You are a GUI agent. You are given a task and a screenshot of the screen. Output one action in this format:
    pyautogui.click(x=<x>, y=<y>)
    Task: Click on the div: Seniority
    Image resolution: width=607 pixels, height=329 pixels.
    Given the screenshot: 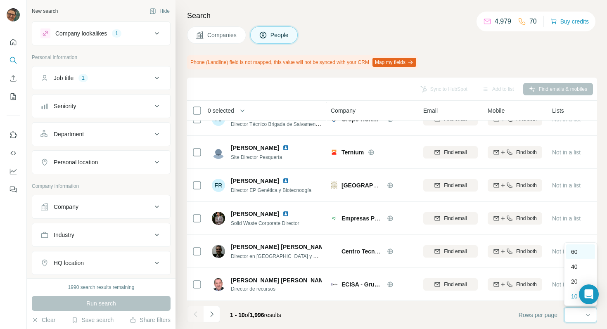 What is the action you would take?
    pyautogui.click(x=65, y=106)
    